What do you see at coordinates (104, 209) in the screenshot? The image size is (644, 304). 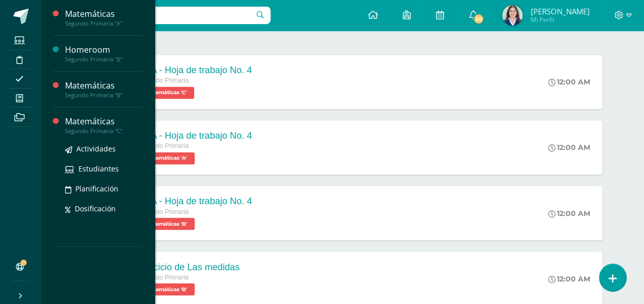 I see `a: Dosificación` at bounding box center [104, 209].